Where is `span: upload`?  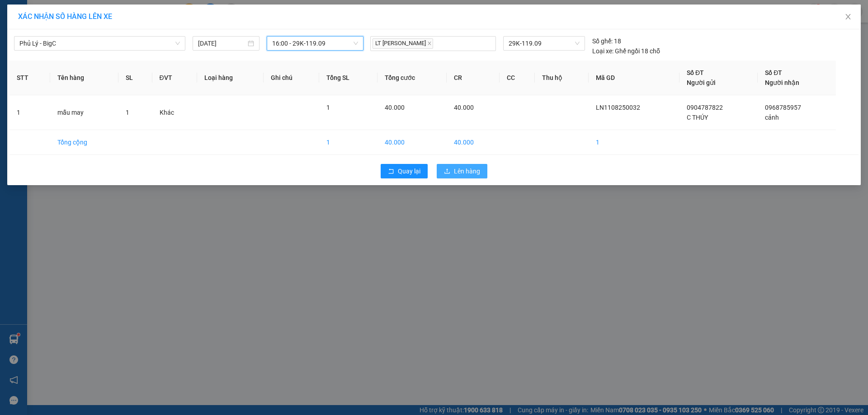 span: upload is located at coordinates (447, 172).